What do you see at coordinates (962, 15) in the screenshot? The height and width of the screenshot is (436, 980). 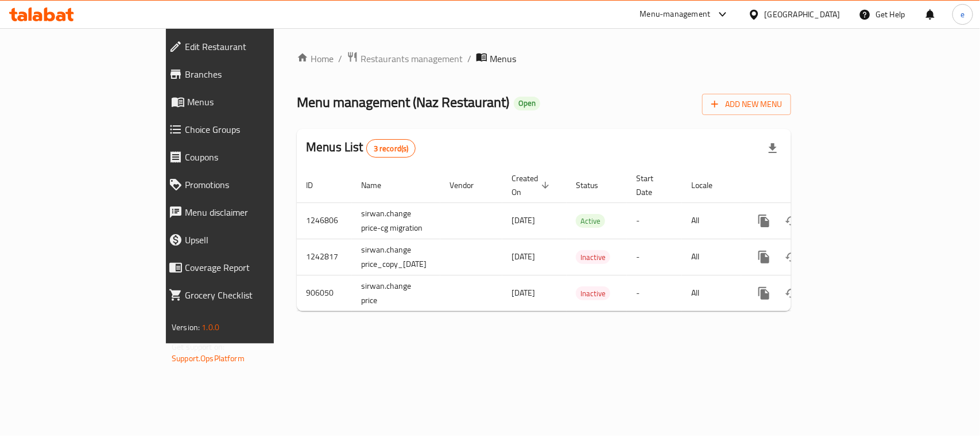 I see `span: e` at bounding box center [962, 15].